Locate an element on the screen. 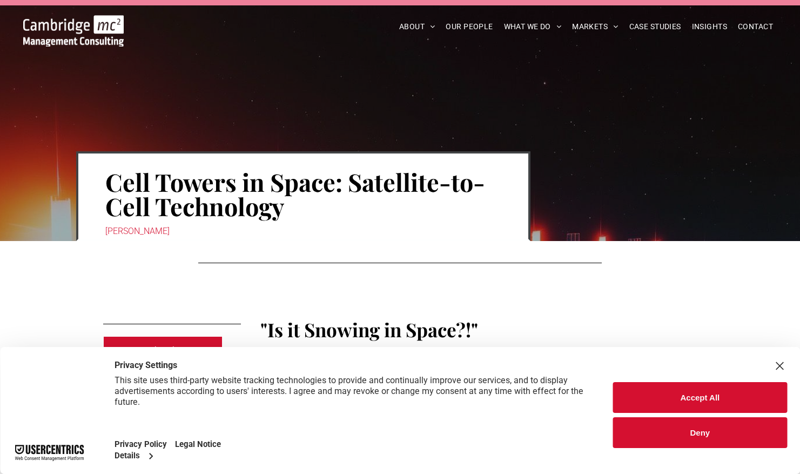  h1: Cell Towers in Space: Satellite-to-Cell Technology is located at coordinates (303, 194).